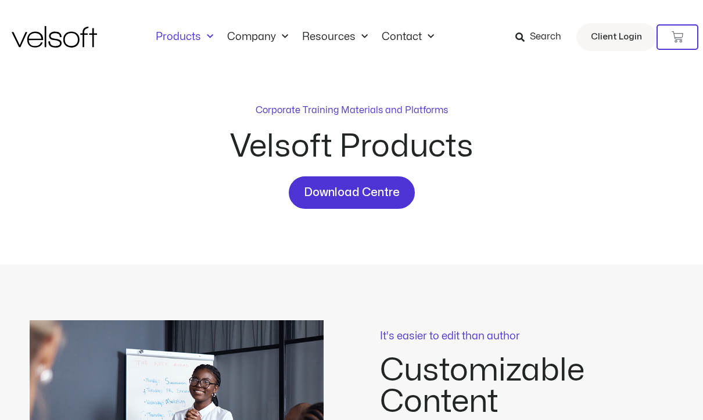  What do you see at coordinates (334, 37) in the screenshot?
I see `a: ResourcesMenu Toggle` at bounding box center [334, 37].